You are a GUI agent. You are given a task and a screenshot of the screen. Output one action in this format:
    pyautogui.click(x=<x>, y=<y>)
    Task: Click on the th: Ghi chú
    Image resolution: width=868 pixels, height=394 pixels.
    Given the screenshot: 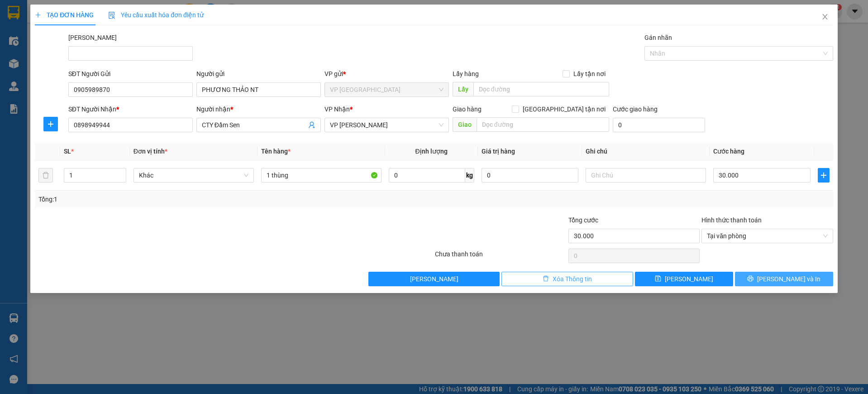 What is the action you would take?
    pyautogui.click(x=646, y=152)
    